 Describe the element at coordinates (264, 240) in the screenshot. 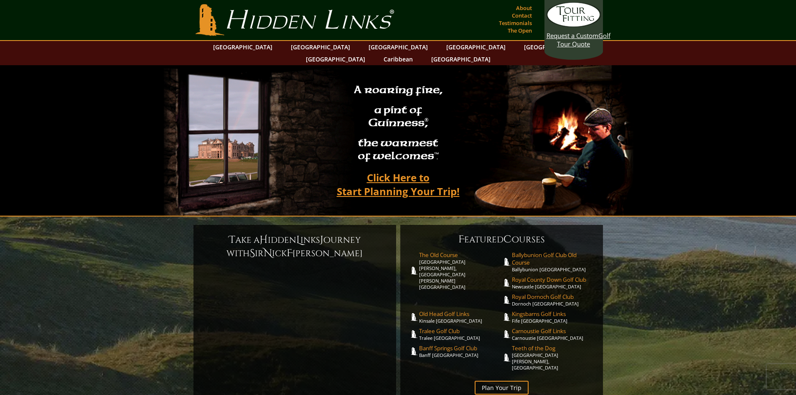

I see `span: H` at that location.